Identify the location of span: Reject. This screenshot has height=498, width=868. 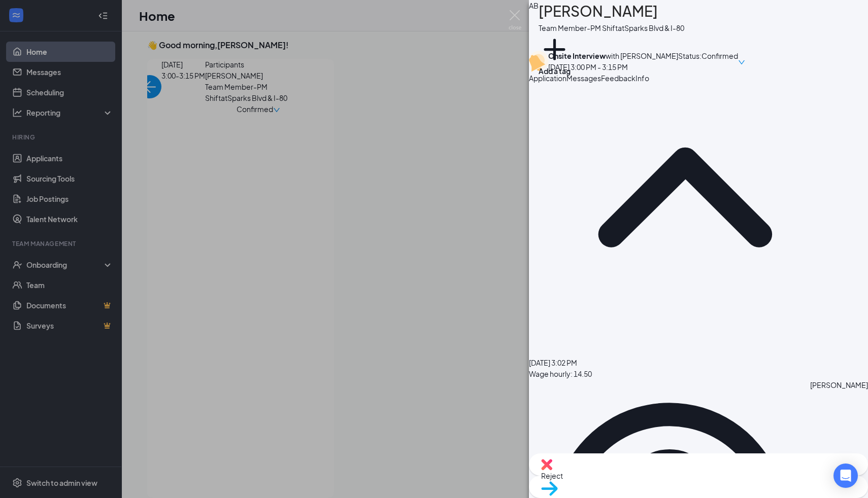
(698, 476).